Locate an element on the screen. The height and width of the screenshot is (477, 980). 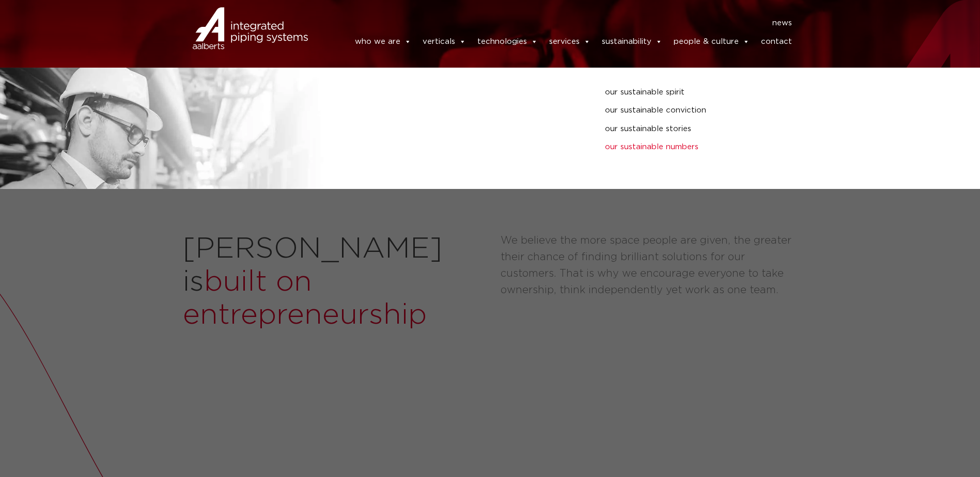
a: our sustainable numbers is located at coordinates (724, 147).